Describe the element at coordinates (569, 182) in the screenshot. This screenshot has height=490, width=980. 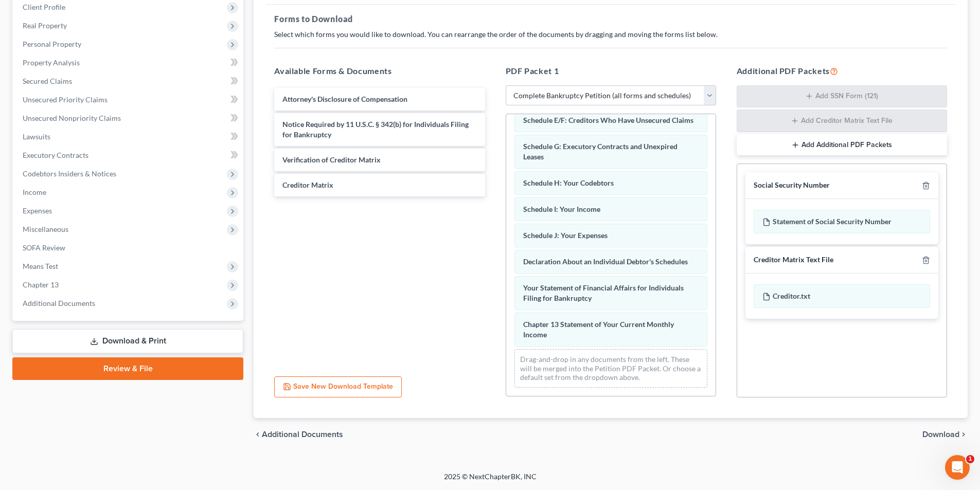
I see `span: Schedule H: Your Codebtors` at that location.